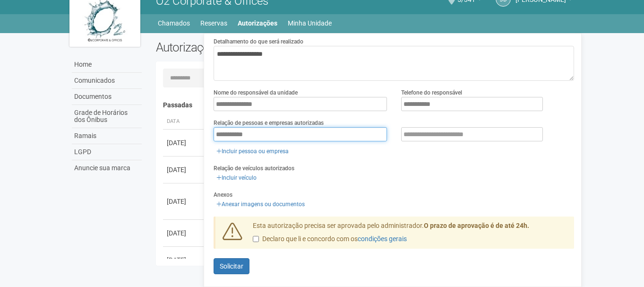 The height and width of the screenshot is (287, 644). Describe the element at coordinates (231, 266) in the screenshot. I see `span: Solicitar` at that location.